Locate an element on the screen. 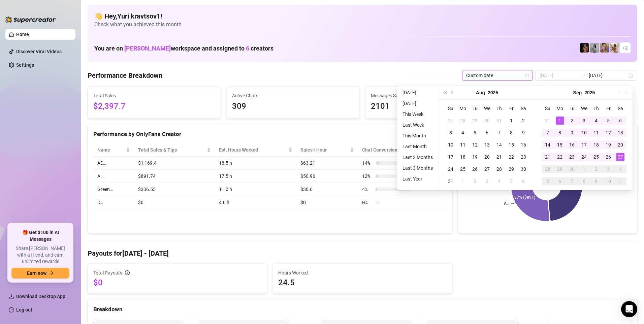  div: 6 is located at coordinates (487, 133).